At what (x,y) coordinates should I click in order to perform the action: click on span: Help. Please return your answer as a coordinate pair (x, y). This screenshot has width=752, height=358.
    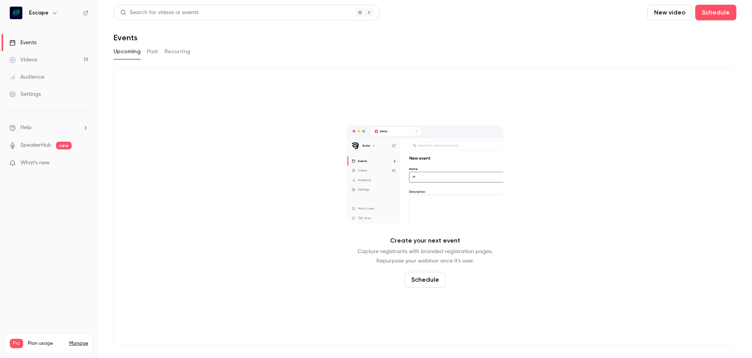
    Looking at the image, I should click on (26, 128).